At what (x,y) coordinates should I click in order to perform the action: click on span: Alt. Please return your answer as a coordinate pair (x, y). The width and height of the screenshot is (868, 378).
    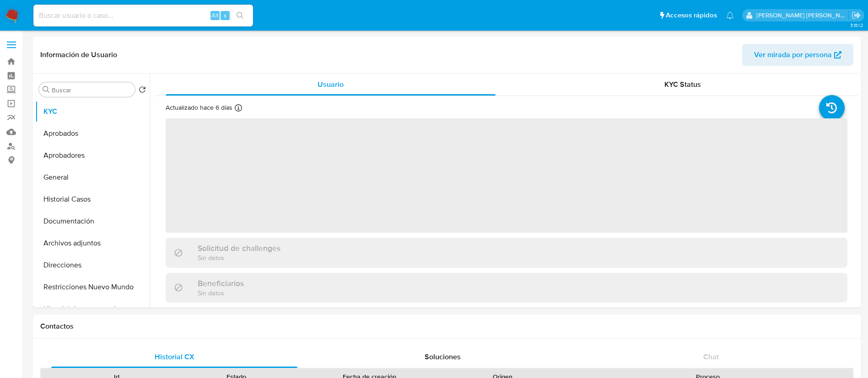
    Looking at the image, I should click on (215, 15).